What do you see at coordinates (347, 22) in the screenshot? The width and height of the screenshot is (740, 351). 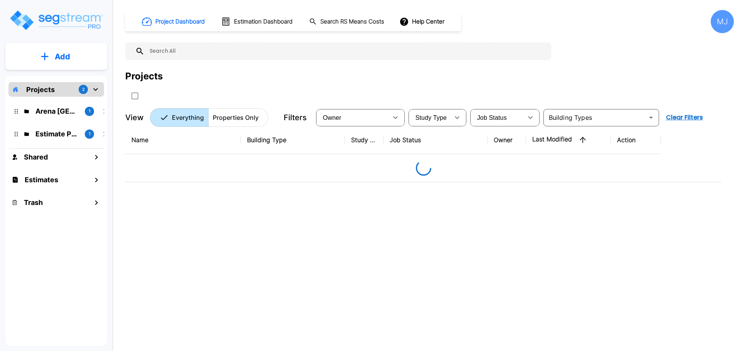 I see `button: Search RS Means Costs` at bounding box center [347, 22].